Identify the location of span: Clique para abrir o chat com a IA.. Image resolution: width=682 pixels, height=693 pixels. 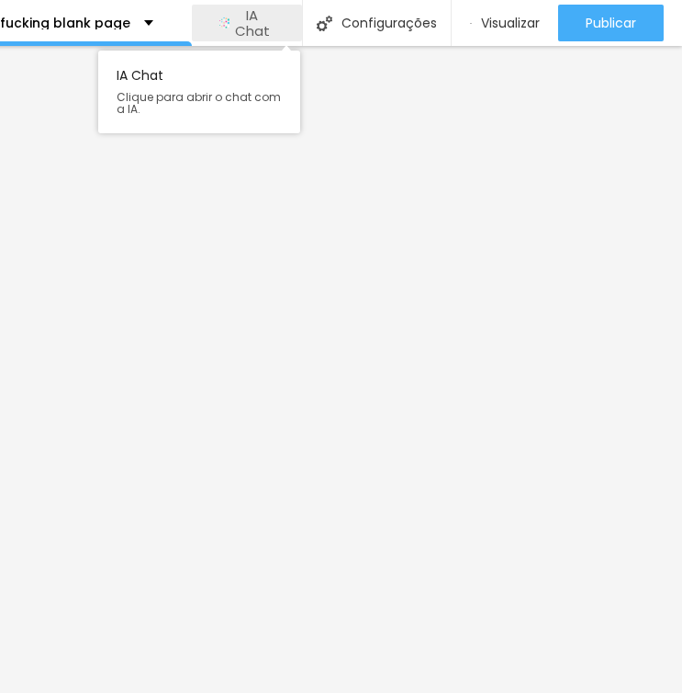
(199, 103).